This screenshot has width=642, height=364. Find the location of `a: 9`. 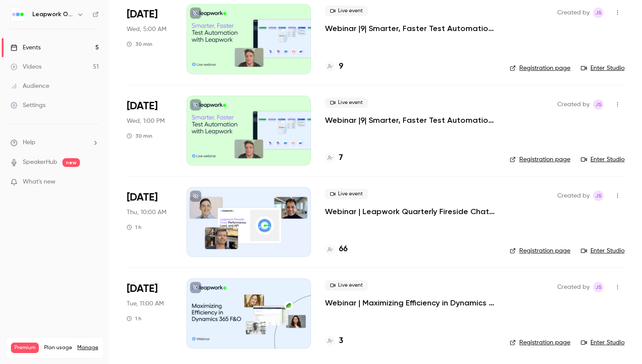

a: 9 is located at coordinates (334, 66).